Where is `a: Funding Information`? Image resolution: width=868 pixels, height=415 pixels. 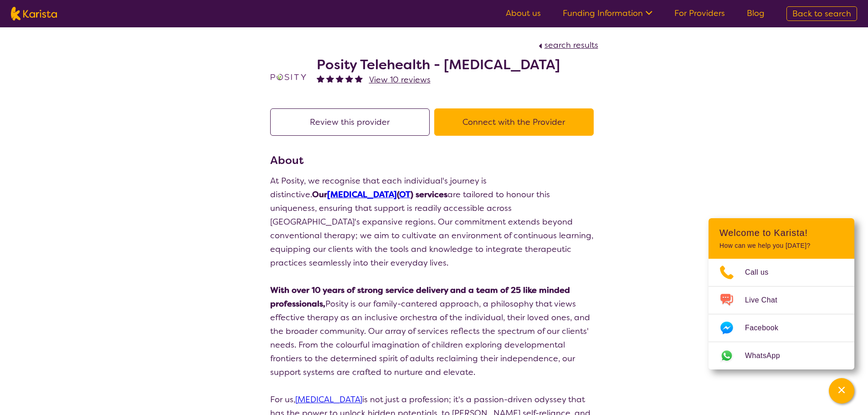 a: Funding Information is located at coordinates (607, 13).